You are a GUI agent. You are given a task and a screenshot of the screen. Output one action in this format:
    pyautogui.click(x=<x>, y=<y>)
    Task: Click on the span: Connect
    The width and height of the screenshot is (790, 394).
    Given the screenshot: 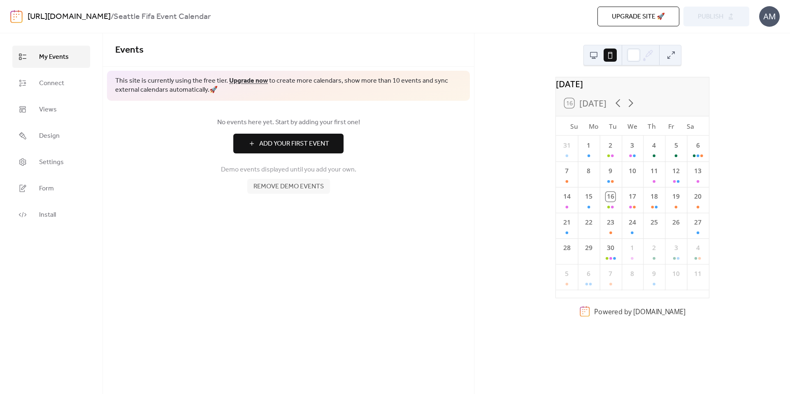 What is the action you would take?
    pyautogui.click(x=51, y=84)
    